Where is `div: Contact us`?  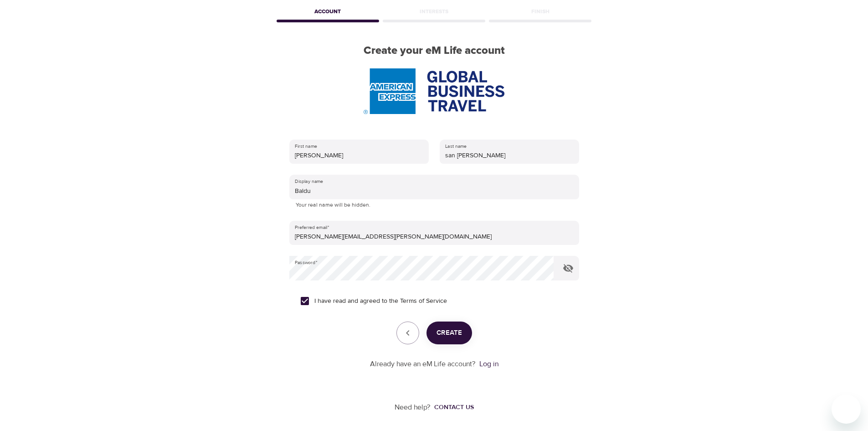 div: Contact us is located at coordinates (454, 407).